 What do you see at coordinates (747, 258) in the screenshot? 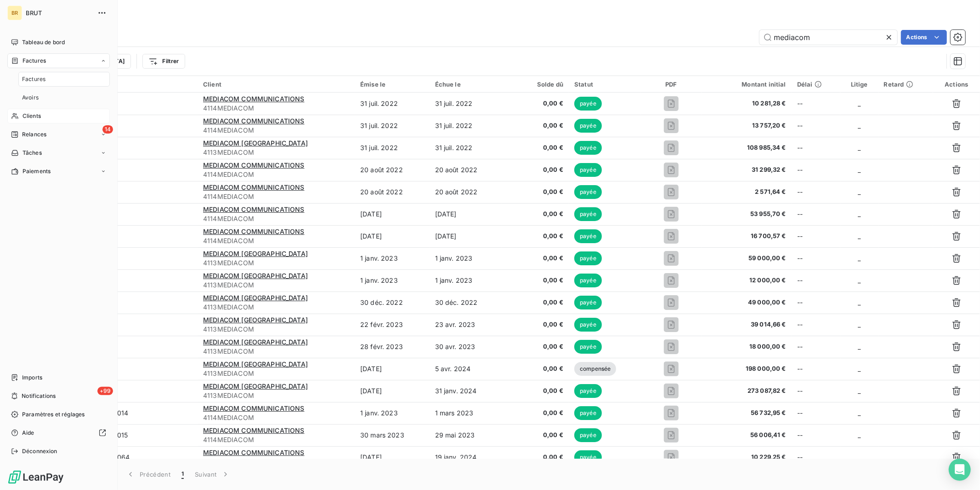
I see `span: 59 000,00 €` at bounding box center [747, 258].